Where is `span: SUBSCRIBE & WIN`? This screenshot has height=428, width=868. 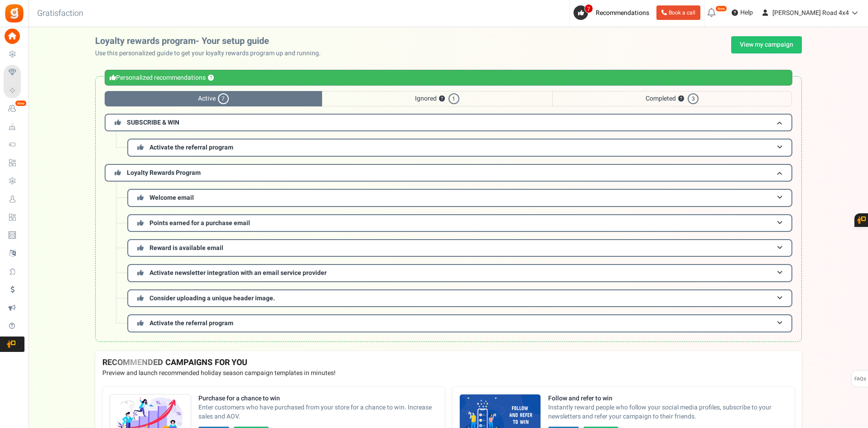
span: SUBSCRIBE & WIN is located at coordinates (153, 122).